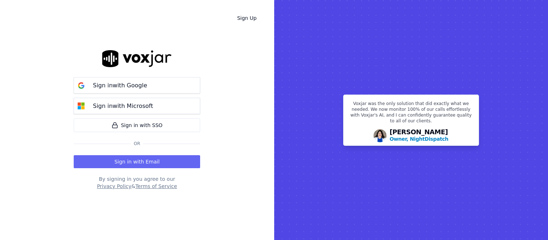 The width and height of the screenshot is (548, 240). What do you see at coordinates (137, 125) in the screenshot?
I see `a: Sign in with SSO` at bounding box center [137, 125].